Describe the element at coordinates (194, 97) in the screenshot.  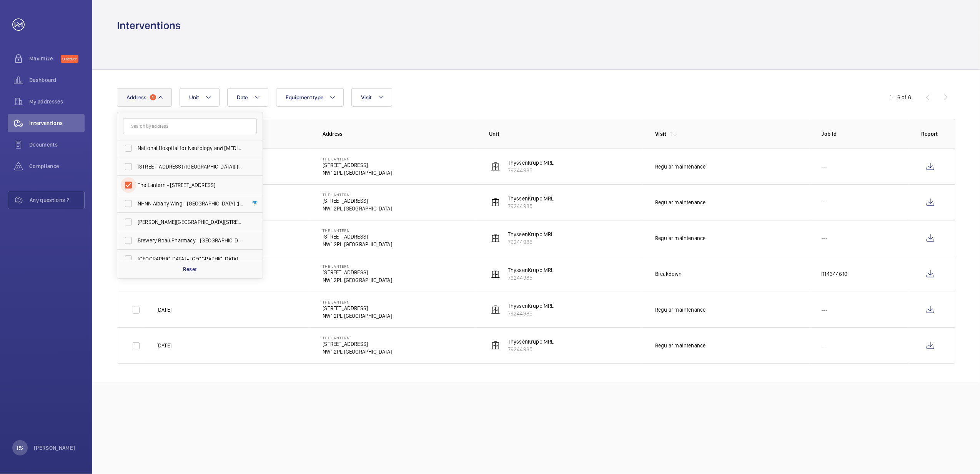
I see `span: Unit` at that location.